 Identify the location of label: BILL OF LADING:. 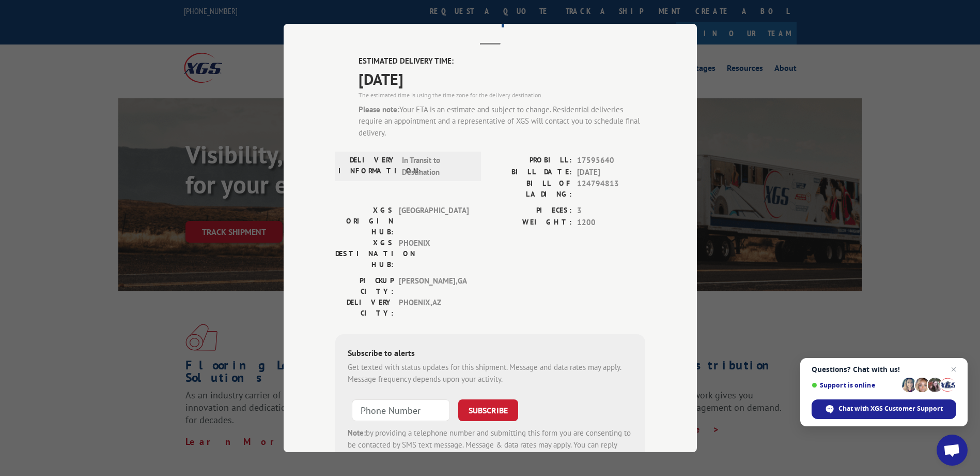
(531, 189).